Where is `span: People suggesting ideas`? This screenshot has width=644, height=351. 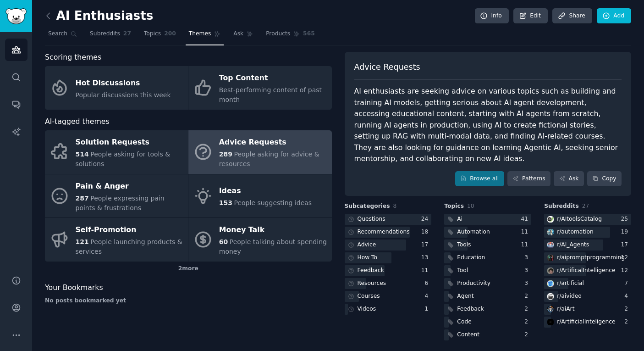 span: People suggesting ideas is located at coordinates (273, 203).